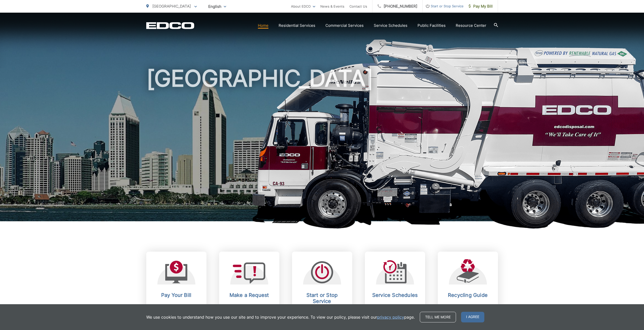 The width and height of the screenshot is (644, 330). What do you see at coordinates (280, 317) in the screenshot?
I see `p: We use cookies to understand how you use our site and to improve your experience. To view our pol...` at bounding box center [280, 317].